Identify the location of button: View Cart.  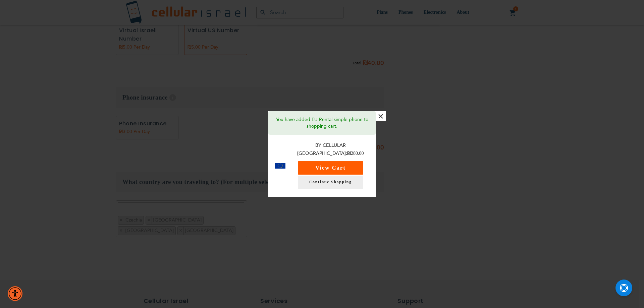
(330, 168).